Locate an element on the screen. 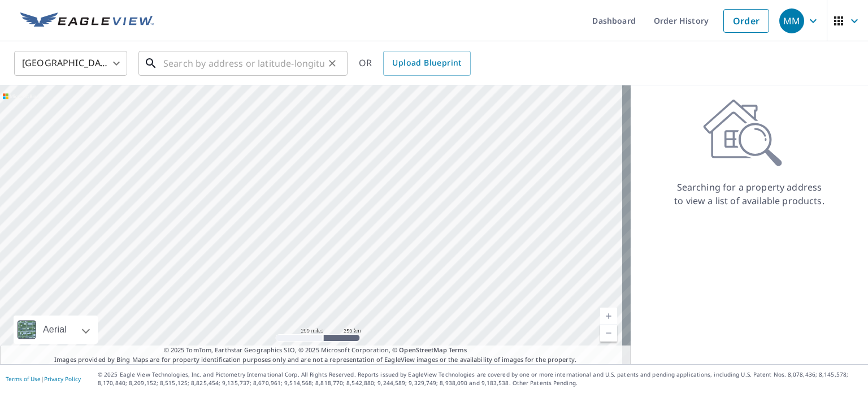 The image size is (868, 393). a: OpenStreetMap is located at coordinates (423, 349).